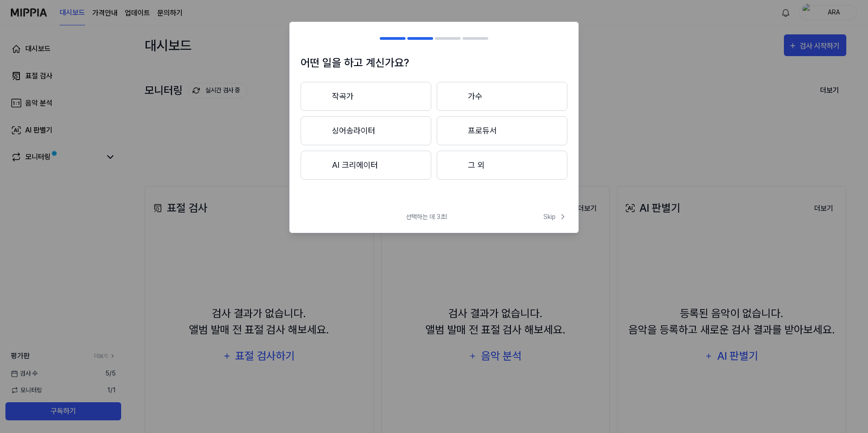 The height and width of the screenshot is (433, 868). I want to click on span: Skip, so click(555, 217).